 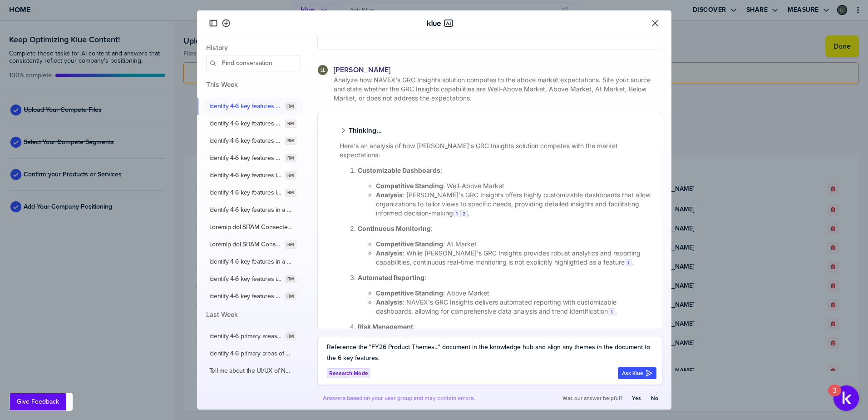 What do you see at coordinates (251, 227) in the screenshot?
I see `label: Loremip dol SITAM Consecte ad Elitsedd Eiusmodtem Incididunt utlaboree dolorem aliquaen ad min ve...` at bounding box center [251, 227].